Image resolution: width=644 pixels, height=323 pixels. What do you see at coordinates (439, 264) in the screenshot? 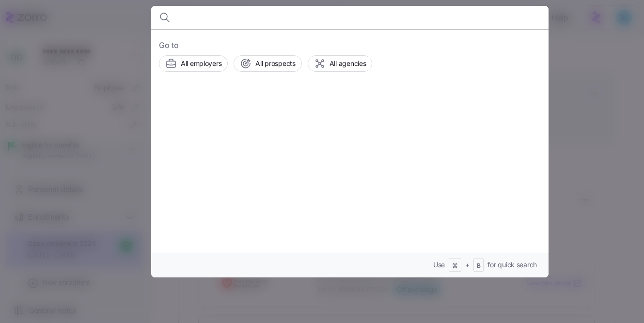
I see `span: Use` at bounding box center [439, 264].